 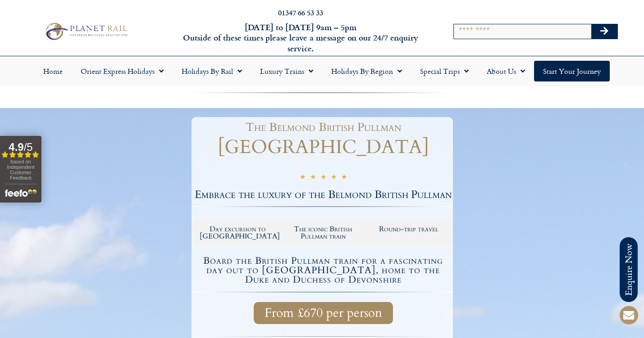 What do you see at coordinates (444, 71) in the screenshot?
I see `a: Special Trips` at bounding box center [444, 71].